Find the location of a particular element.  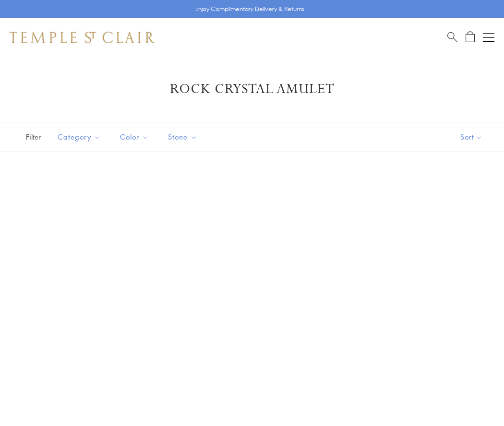

button: Stone is located at coordinates (182, 137).